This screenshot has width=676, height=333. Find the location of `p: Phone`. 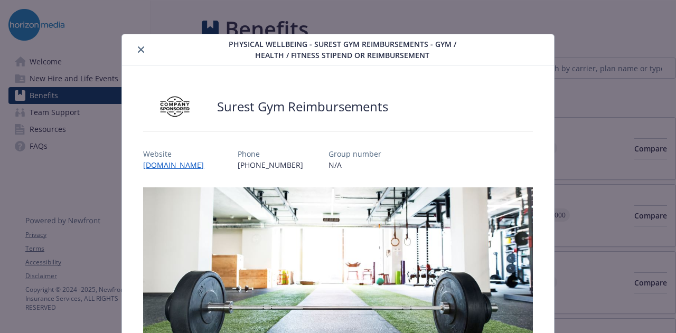

p: Phone is located at coordinates (271, 154).